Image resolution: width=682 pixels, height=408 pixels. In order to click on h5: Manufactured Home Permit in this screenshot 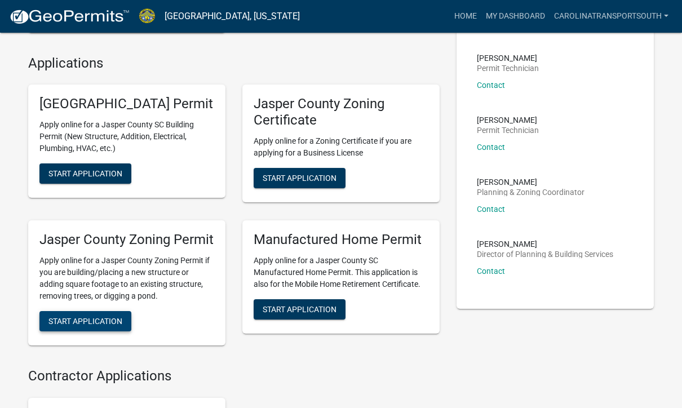, I will do `click(341, 240)`.